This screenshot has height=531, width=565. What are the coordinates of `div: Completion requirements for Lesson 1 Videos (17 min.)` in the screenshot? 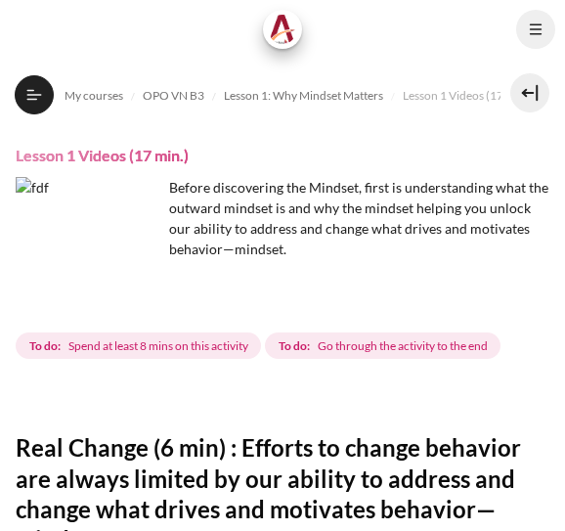 It's located at (260, 346).